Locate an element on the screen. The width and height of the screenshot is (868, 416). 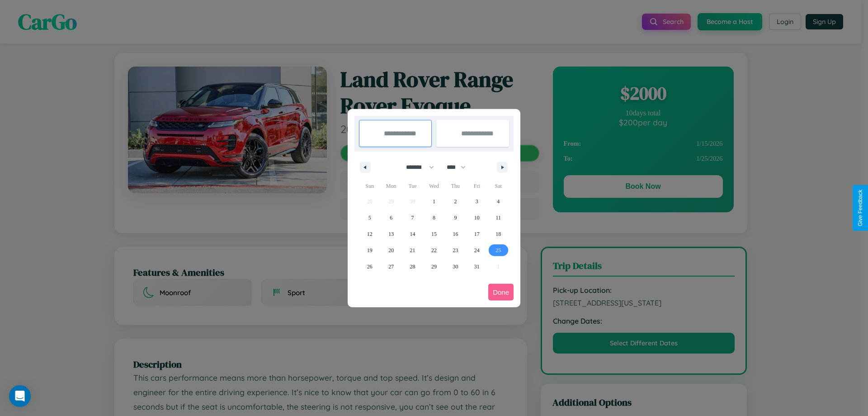
span: 10 is located at coordinates (478, 218).